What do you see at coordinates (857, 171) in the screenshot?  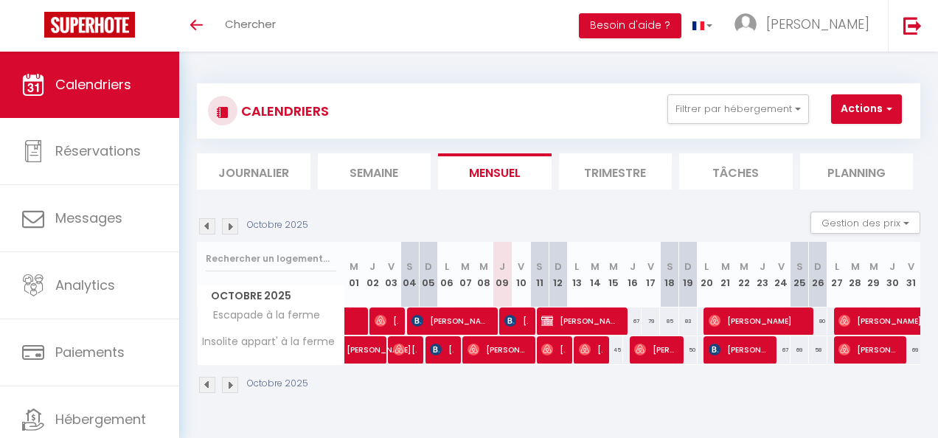 I see `li: Planning` at bounding box center [857, 171].